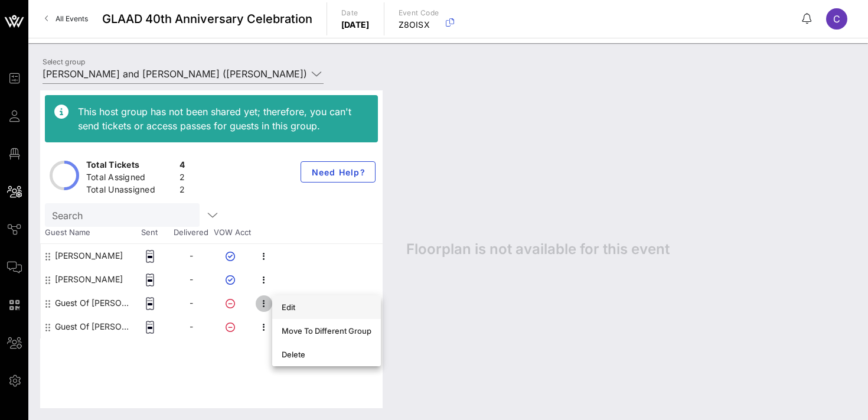 The width and height of the screenshot is (868, 420). Describe the element at coordinates (327, 354) in the screenshot. I see `div: Delete` at that location.